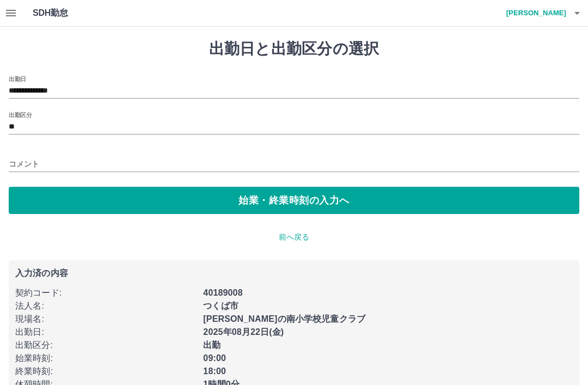  Describe the element at coordinates (243, 331) in the screenshot. I see `b: 2025年08月22日(金)` at that location.